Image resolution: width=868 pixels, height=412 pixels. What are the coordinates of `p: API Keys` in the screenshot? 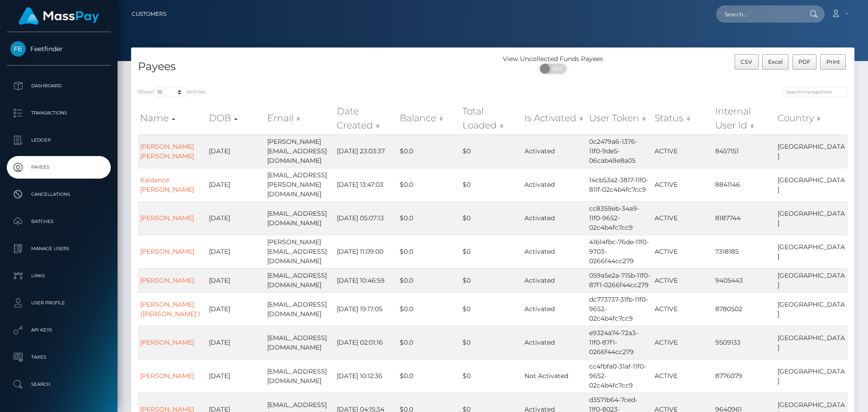 It's located at (59, 330).